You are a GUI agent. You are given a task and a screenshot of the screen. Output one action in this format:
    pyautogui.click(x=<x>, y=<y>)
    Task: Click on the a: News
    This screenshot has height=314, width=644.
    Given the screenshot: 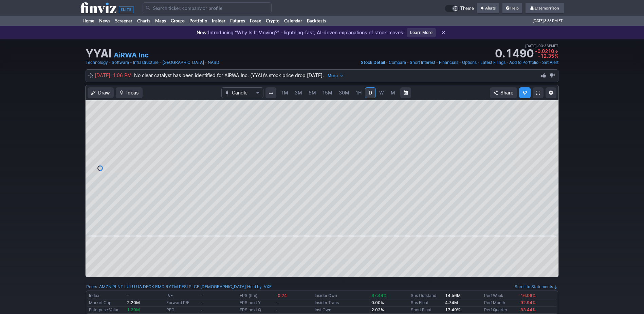 What is the action you would take?
    pyautogui.click(x=105, y=21)
    